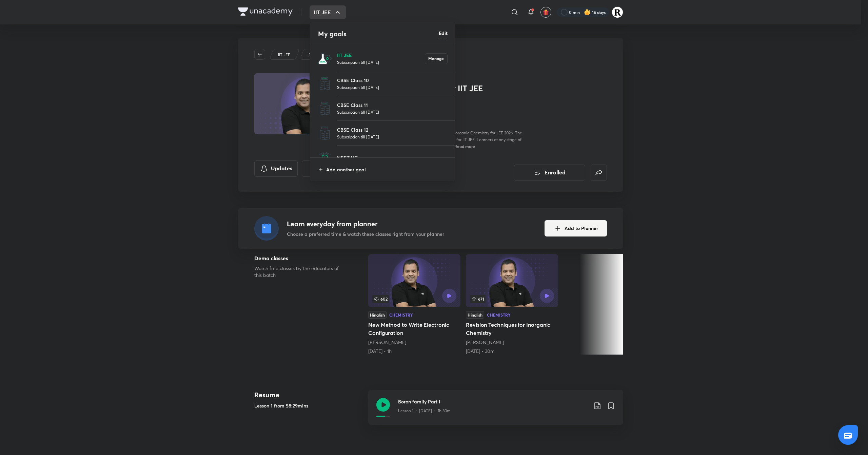  I want to click on img: NEET UG, so click(325, 158).